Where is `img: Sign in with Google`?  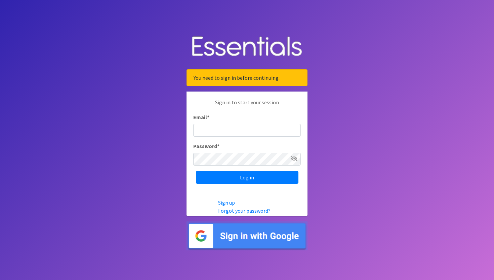 img: Sign in with Google is located at coordinates (247, 236).